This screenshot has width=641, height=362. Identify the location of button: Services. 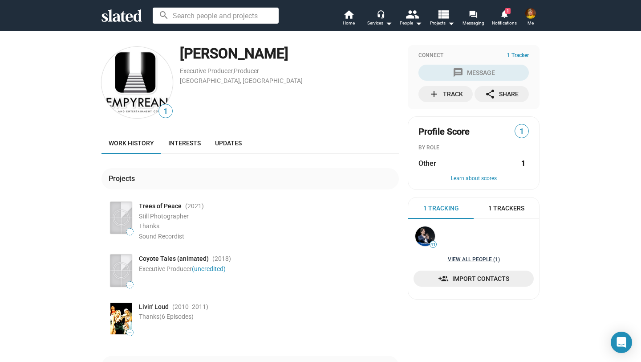
(380, 19).